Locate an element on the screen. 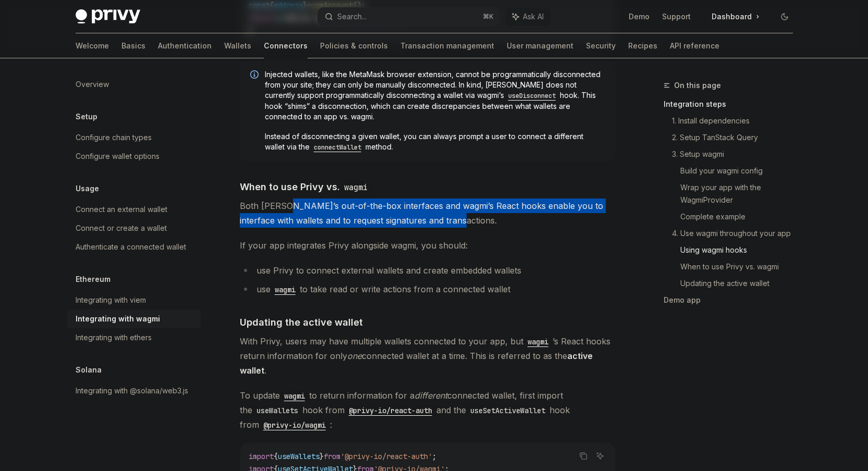  a: Integrating with @solana/web3.js is located at coordinates (134, 390).